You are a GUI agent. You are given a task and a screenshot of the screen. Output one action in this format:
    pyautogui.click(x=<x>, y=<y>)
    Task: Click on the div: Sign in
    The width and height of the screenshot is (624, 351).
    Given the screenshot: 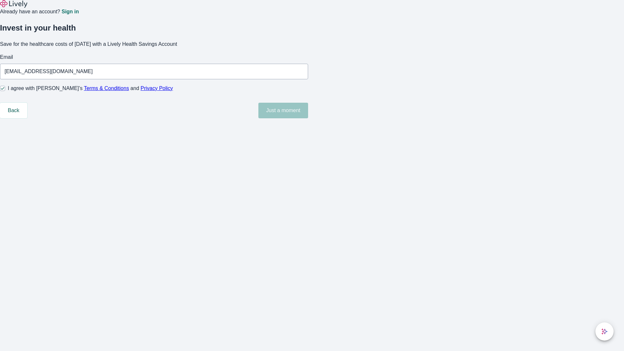 What is the action you would take?
    pyautogui.click(x=70, y=12)
    